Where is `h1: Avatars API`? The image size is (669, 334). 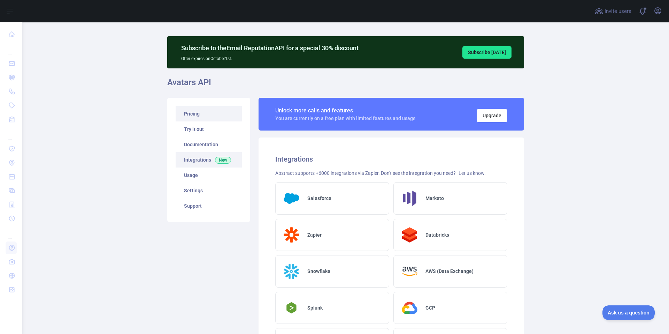 h1: Avatars API is located at coordinates (346, 85).